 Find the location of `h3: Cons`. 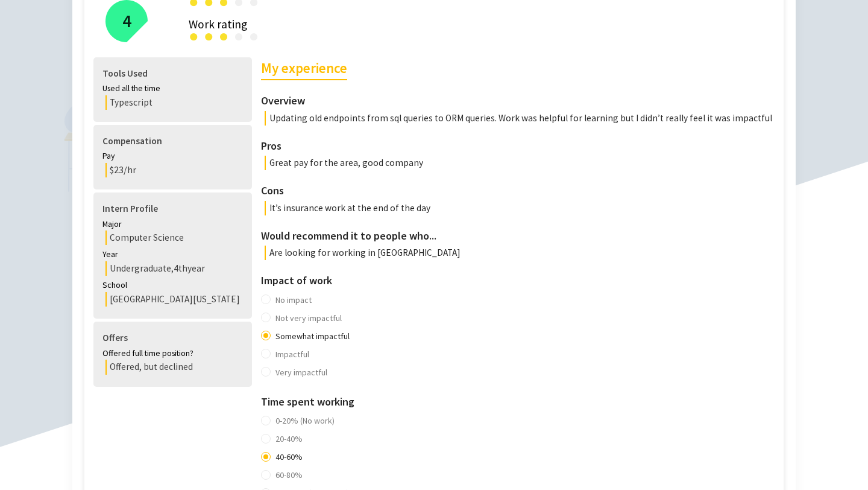

h3: Cons is located at coordinates (519, 191).